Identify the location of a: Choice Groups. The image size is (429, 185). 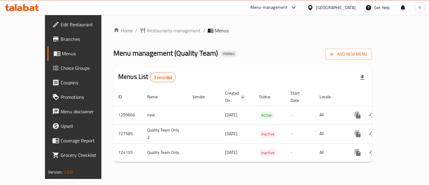
(82, 68).